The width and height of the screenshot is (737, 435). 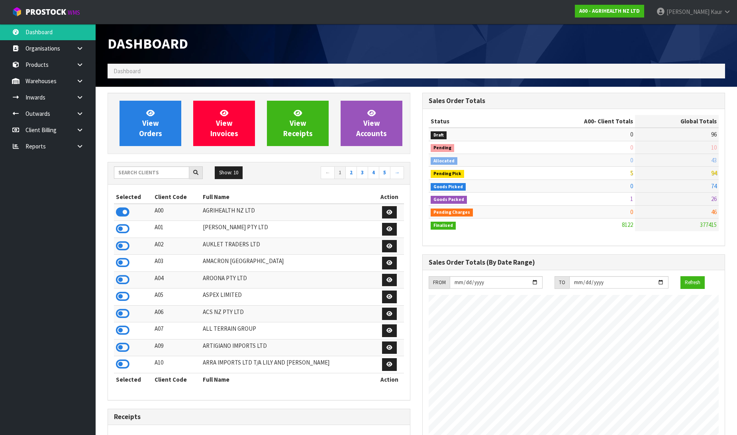 What do you see at coordinates (631, 173) in the screenshot?
I see `span: 5` at bounding box center [631, 173].